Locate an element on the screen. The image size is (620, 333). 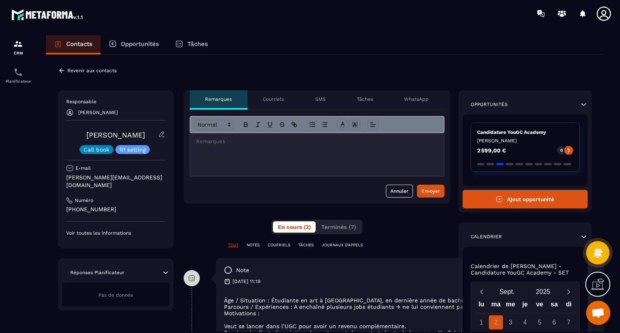
div: sa is located at coordinates (554, 306).